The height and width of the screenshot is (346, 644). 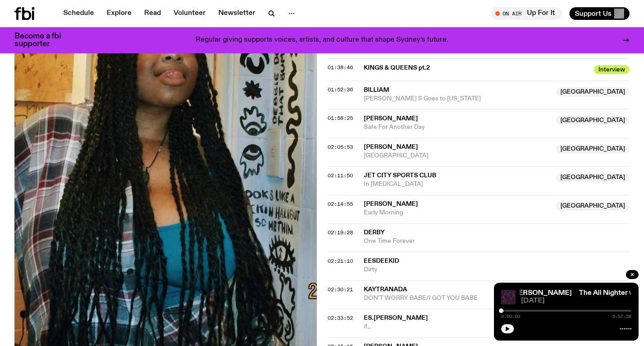 What do you see at coordinates (340, 290) in the screenshot?
I see `span: 02:30:21` at bounding box center [340, 290].